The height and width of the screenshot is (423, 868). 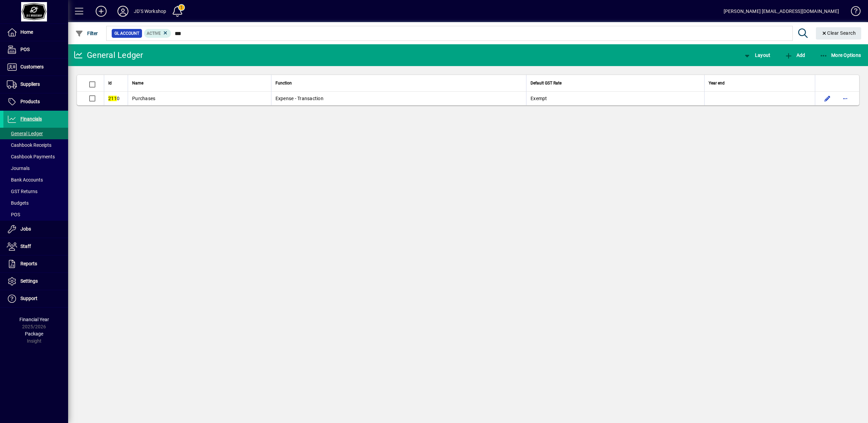 I want to click on a: Knowledge Base, so click(x=853, y=12).